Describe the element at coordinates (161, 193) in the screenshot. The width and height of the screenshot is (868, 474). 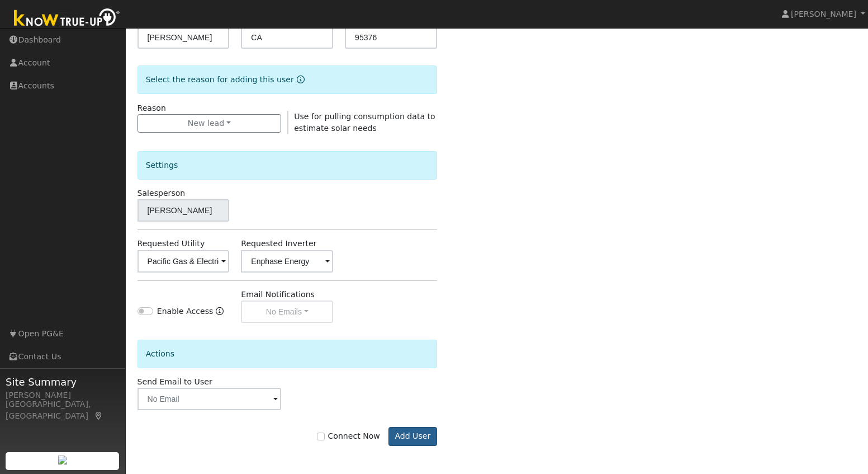
I see `label: Salesperson` at that location.